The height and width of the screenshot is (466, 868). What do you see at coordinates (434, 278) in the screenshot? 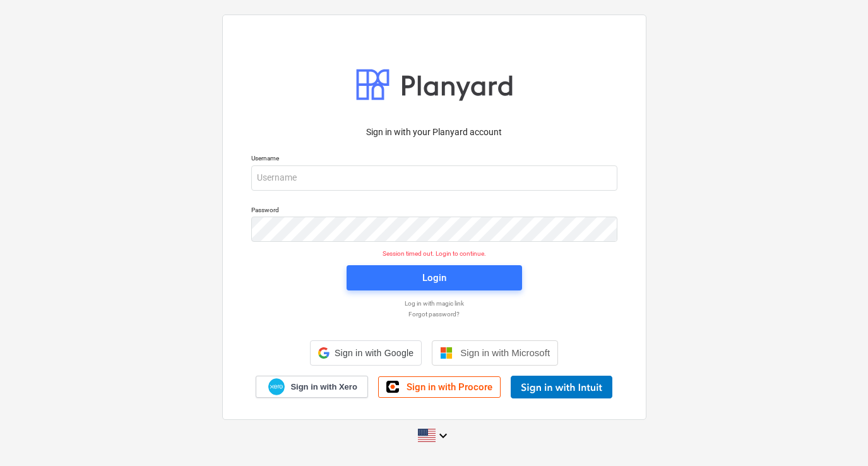
I see `div: Login` at bounding box center [434, 278].